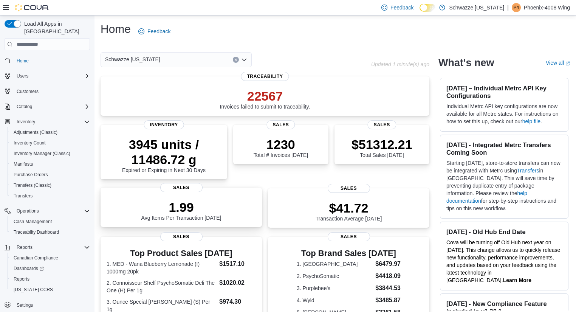 The width and height of the screenshot is (576, 312). Describe the element at coordinates (36, 258) in the screenshot. I see `a: Canadian Compliance` at that location.